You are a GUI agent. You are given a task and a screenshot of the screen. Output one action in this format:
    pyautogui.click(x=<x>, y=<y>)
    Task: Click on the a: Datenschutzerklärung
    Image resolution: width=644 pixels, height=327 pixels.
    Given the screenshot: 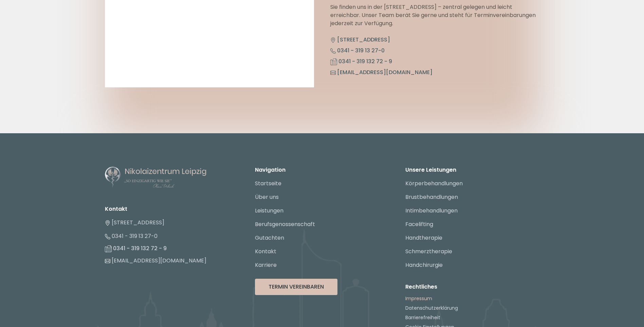 What is the action you would take?
    pyautogui.click(x=432, y=308)
    